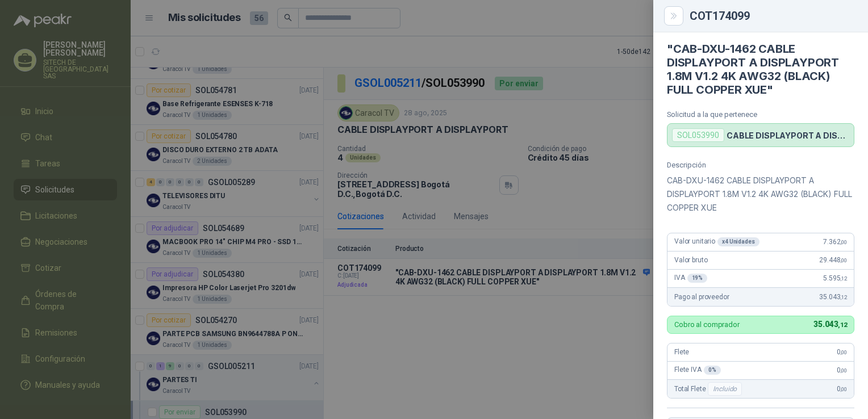  What do you see at coordinates (697, 370) in the screenshot?
I see `span: Flete IVA` at bounding box center [697, 370].